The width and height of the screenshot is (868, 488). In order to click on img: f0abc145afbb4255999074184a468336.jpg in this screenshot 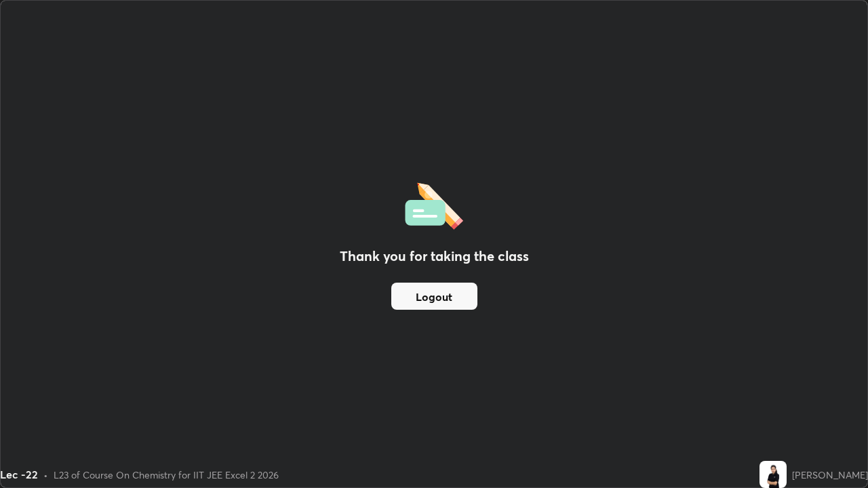, I will do `click(773, 474)`.